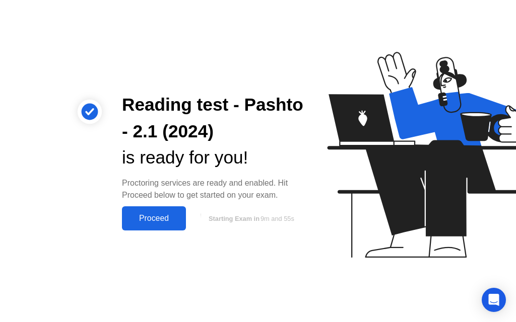 This screenshot has height=322, width=516. What do you see at coordinates (493, 300) in the screenshot?
I see `div: Open Intercom Messenger` at bounding box center [493, 300].